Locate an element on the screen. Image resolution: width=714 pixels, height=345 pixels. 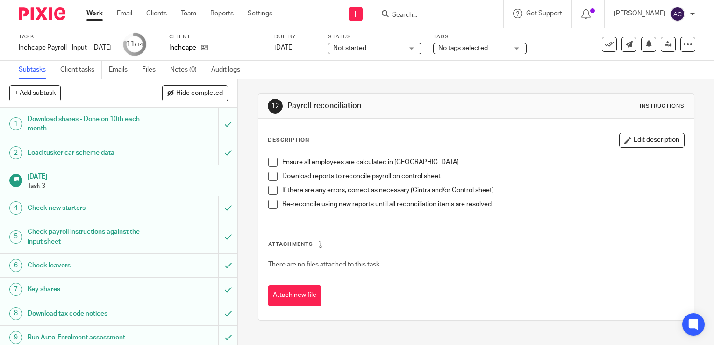
div: 1 is located at coordinates (16, 124).